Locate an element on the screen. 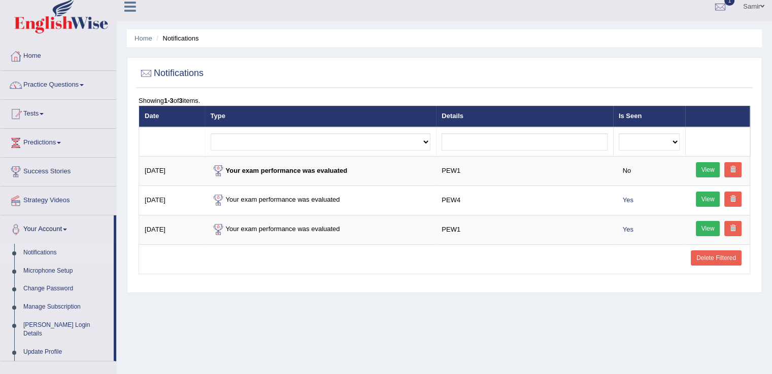 The height and width of the screenshot is (374, 772). a: Predictions is located at coordinates (58, 142).